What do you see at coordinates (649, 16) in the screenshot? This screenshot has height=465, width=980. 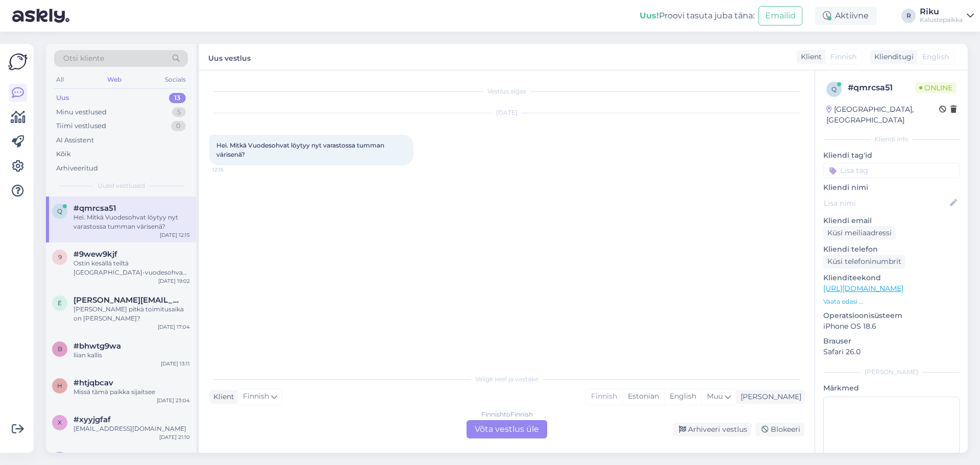 I see `b: Uus!` at bounding box center [649, 16].